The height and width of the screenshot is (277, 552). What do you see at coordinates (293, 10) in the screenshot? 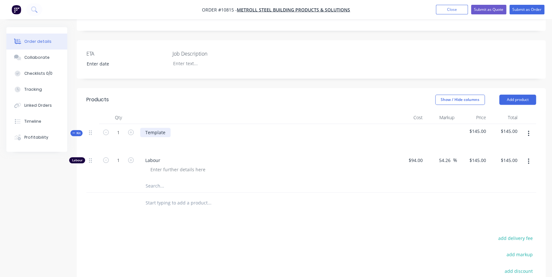
I see `a: Metroll Steel Building products & Solutions` at bounding box center [293, 10].